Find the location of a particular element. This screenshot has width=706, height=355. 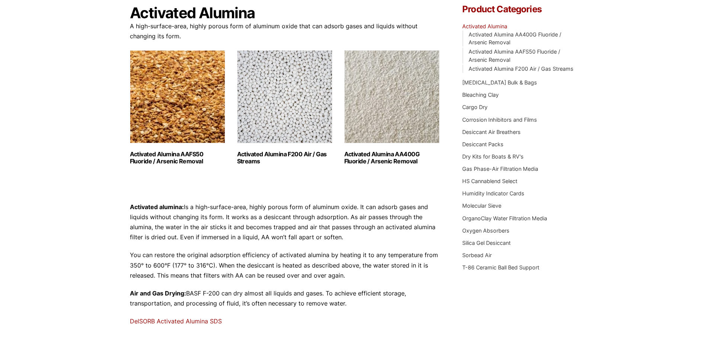

p: You can restore the original adsorption efficiency of activated alumina by heating it to any temp... is located at coordinates (285, 265).